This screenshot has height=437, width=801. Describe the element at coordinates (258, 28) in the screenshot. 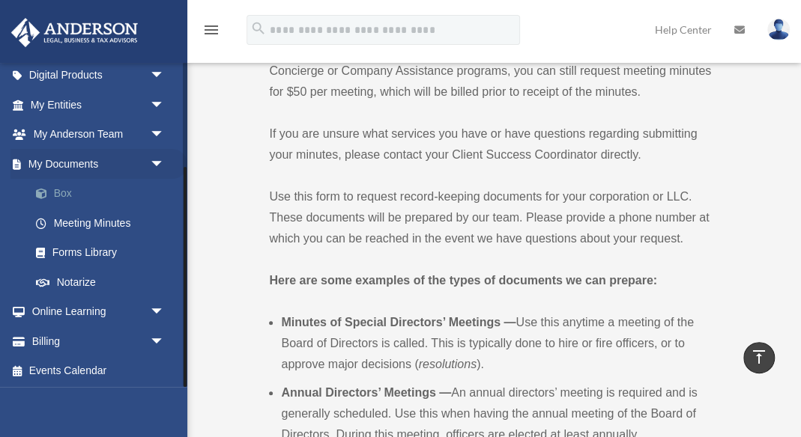

I see `i: search` at that location.